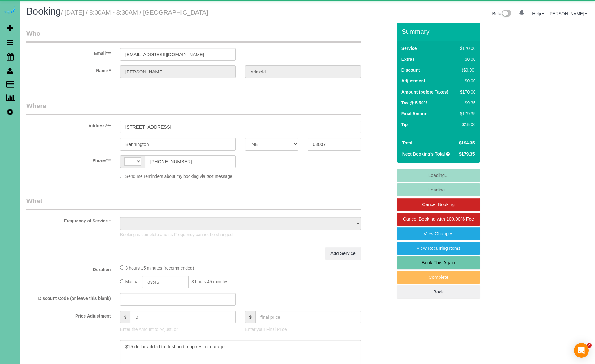  I want to click on label: Name *, so click(69, 69).